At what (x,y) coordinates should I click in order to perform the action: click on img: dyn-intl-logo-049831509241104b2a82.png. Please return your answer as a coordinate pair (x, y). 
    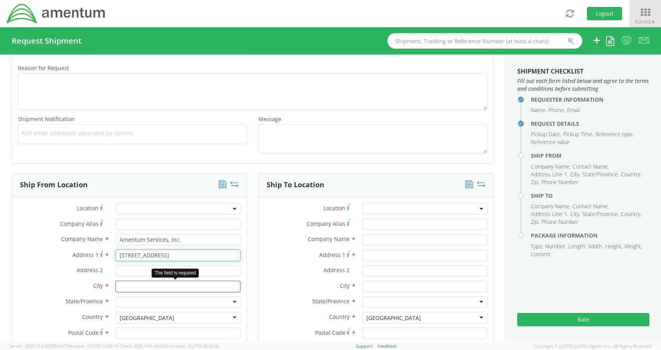
    Looking at the image, I should click on (56, 14).